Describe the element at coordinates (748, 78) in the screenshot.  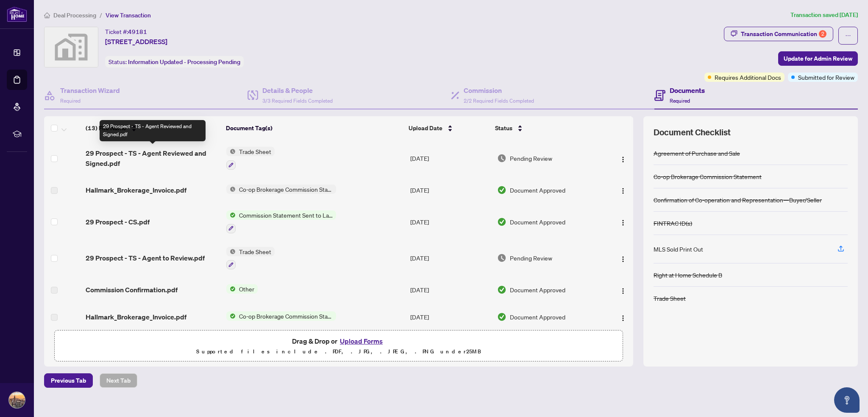
I see `span: Requires Additional Docs` at that location.